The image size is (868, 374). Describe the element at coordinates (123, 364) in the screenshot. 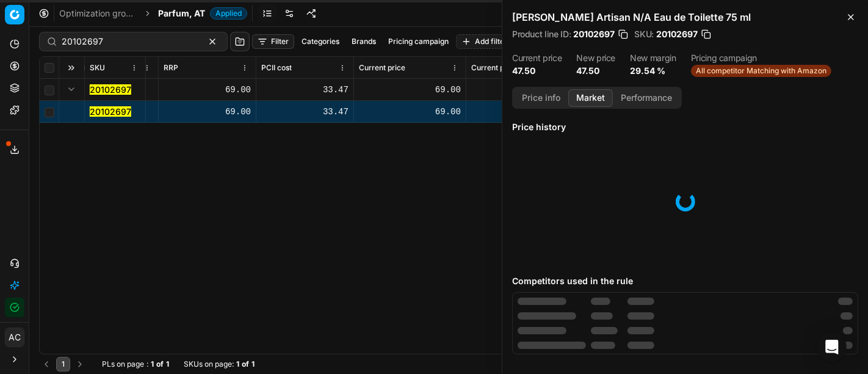

I see `span: PLs on page` at that location.